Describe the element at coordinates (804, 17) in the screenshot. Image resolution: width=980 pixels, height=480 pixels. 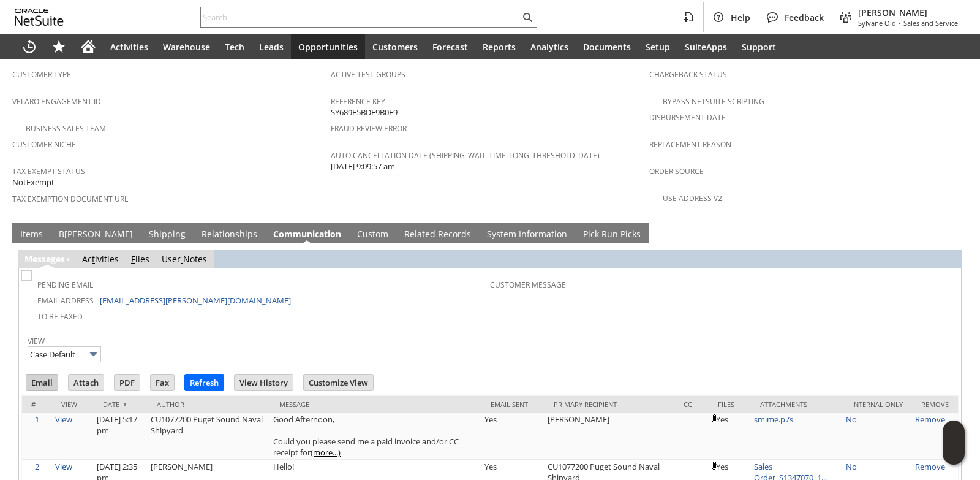
I see `span: Feedback` at that location.